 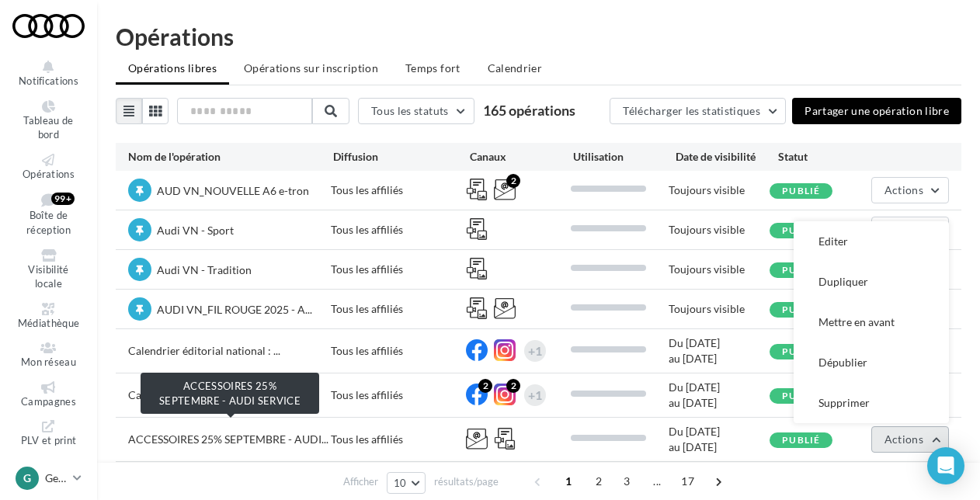 What do you see at coordinates (871, 322) in the screenshot?
I see `button: Mettre en avant` at bounding box center [871, 322].